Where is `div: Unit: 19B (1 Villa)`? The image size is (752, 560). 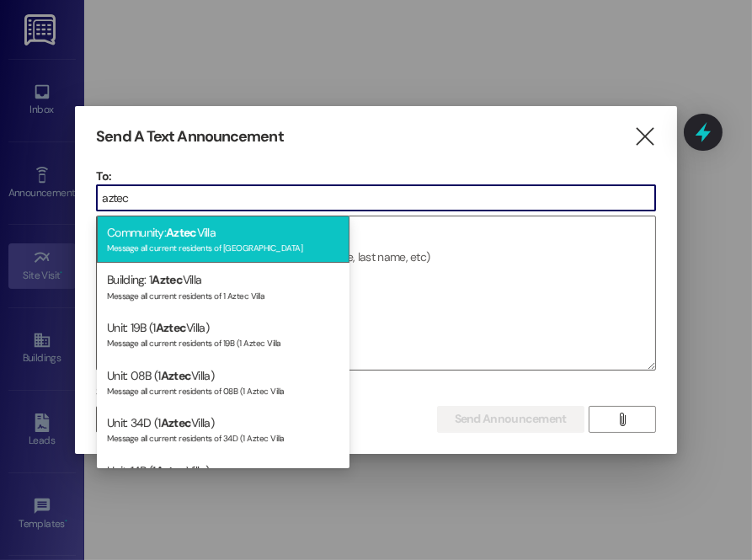 div: Unit: 19B (1 Villa) is located at coordinates (223, 334).